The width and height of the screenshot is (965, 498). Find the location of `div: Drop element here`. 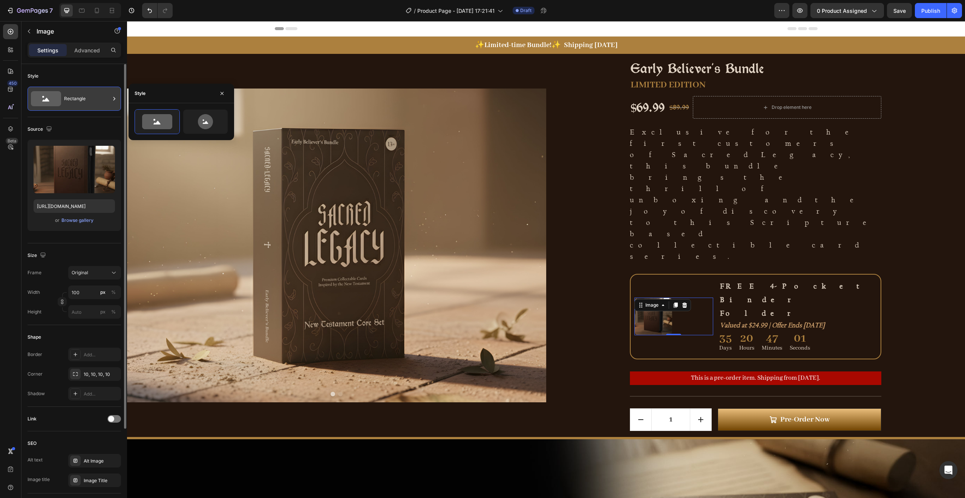

div: Drop element here is located at coordinates (664, 86).